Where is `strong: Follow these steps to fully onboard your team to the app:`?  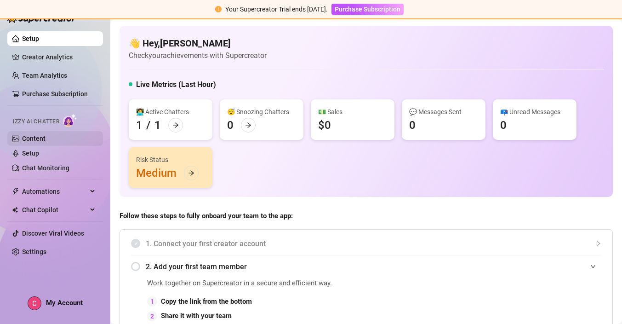
strong: Follow these steps to fully onboard your team to the app: is located at coordinates (206, 216).